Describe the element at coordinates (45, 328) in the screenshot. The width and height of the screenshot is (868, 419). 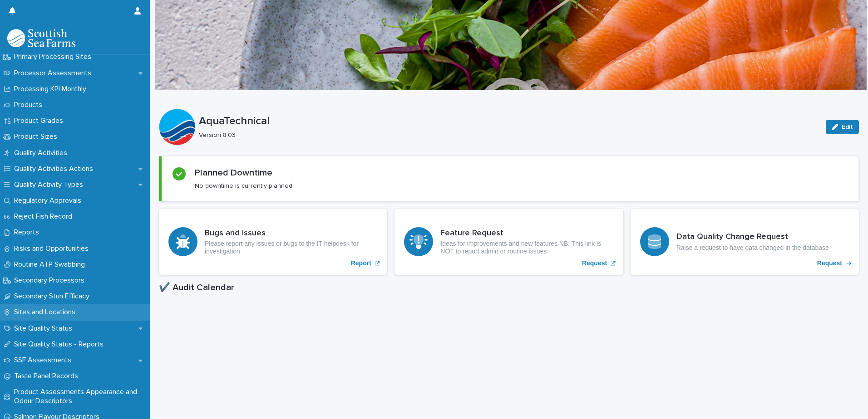
I see `p: Site Quality Status` at that location.